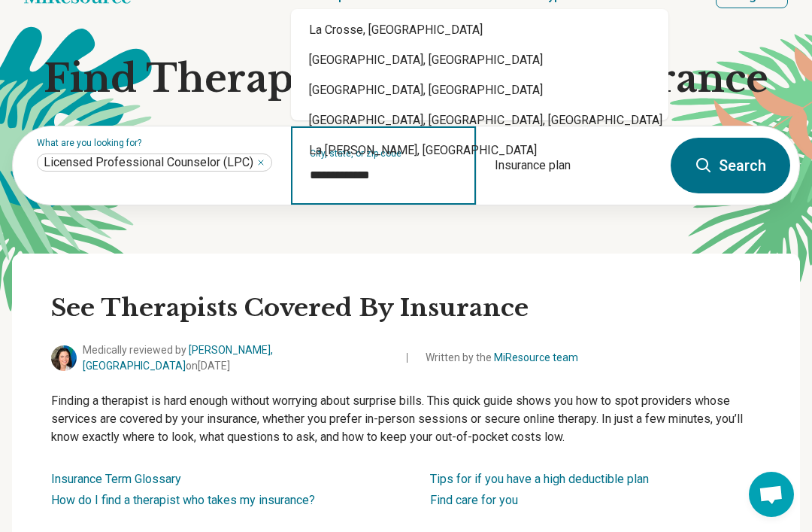 The width and height of the screenshot is (812, 532). What do you see at coordinates (473, 499) in the screenshot?
I see `a: Find care for you` at bounding box center [473, 499].